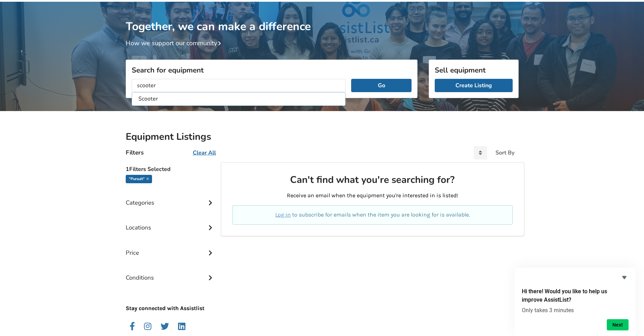 The image size is (644, 336). Describe the element at coordinates (618, 325) in the screenshot. I see `button: Next question` at that location.